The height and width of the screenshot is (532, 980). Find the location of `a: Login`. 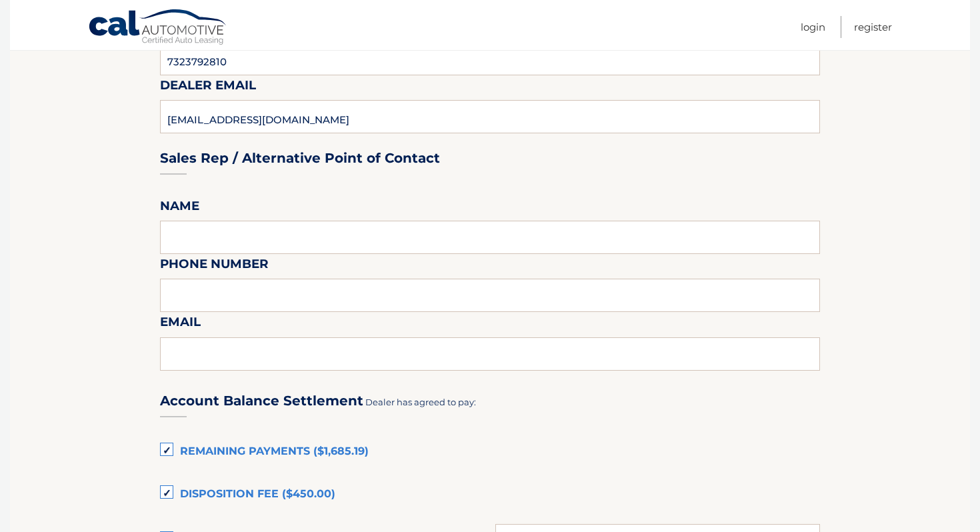

a: Login is located at coordinates (812, 27).